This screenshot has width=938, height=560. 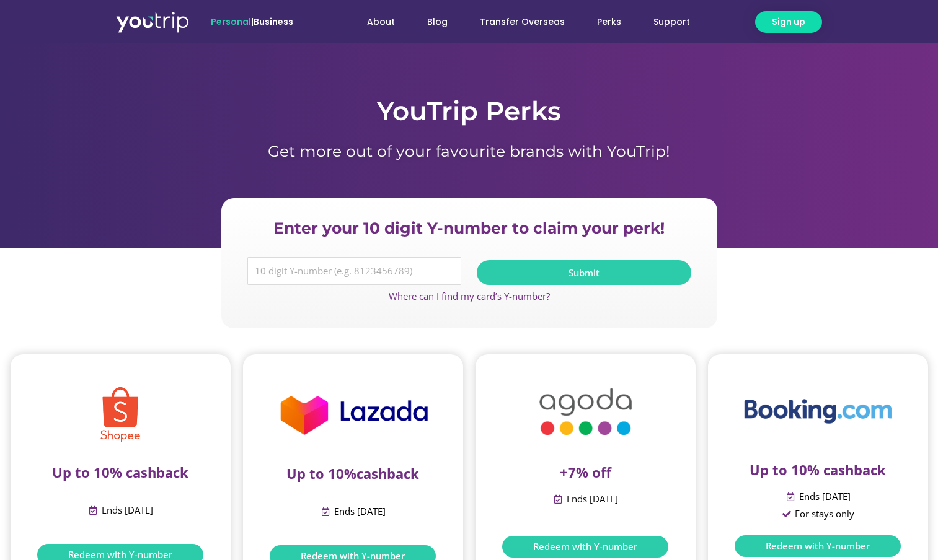 What do you see at coordinates (788, 22) in the screenshot?
I see `span: Sign up` at bounding box center [788, 22].